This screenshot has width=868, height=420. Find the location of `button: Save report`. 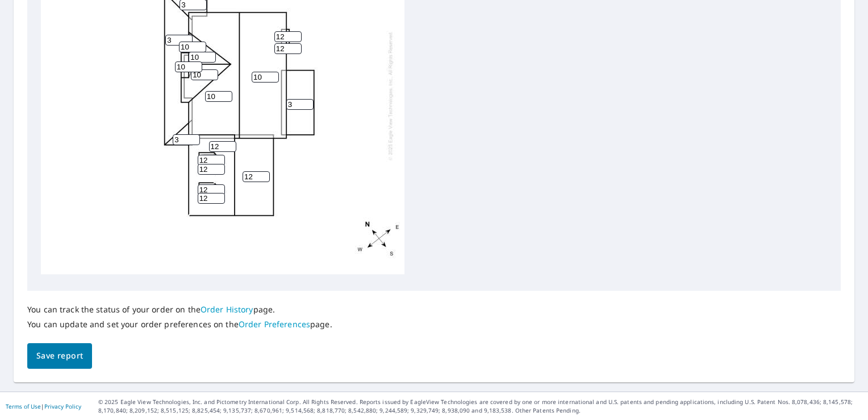

button: Save report is located at coordinates (60, 355).